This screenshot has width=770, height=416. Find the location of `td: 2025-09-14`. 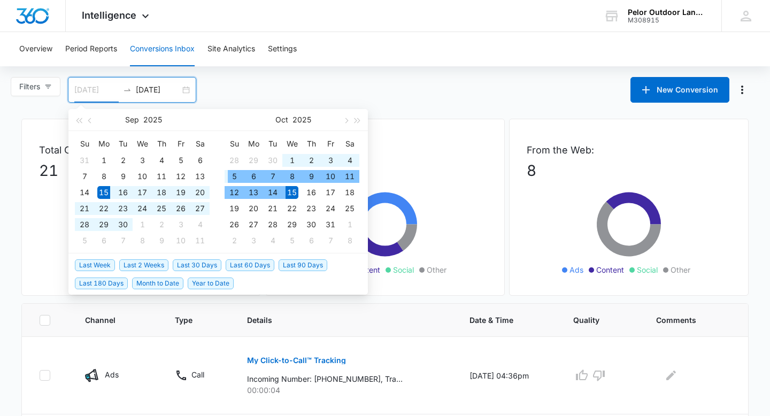

td: 2025-09-14 is located at coordinates (84, 192).